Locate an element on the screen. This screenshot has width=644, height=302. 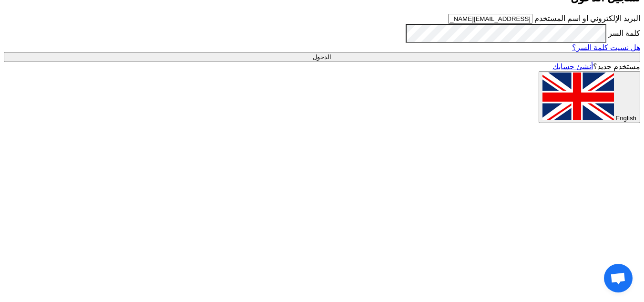
img: en-US.png is located at coordinates (578, 96).